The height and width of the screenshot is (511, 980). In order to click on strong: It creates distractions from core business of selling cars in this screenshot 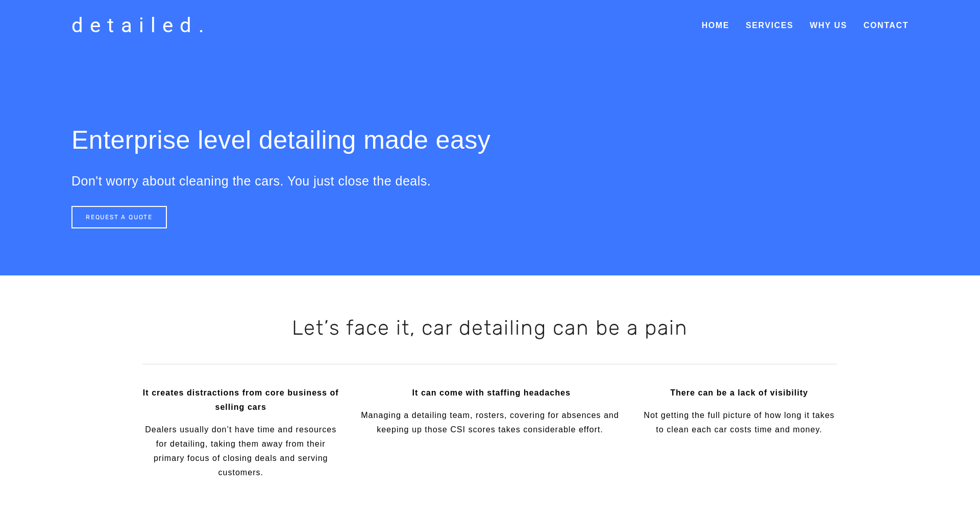, I will do `click(242, 400)`.